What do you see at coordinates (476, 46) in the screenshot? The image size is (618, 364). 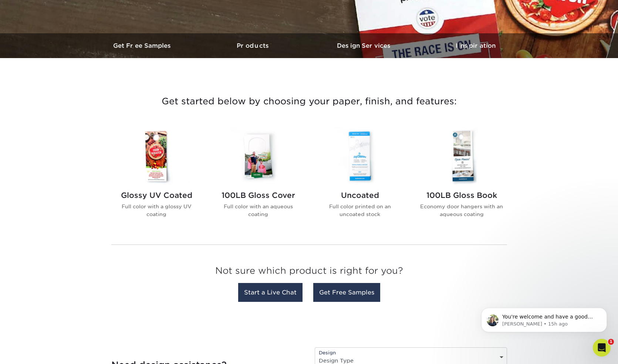 I see `h3: Inspiration` at bounding box center [476, 46].